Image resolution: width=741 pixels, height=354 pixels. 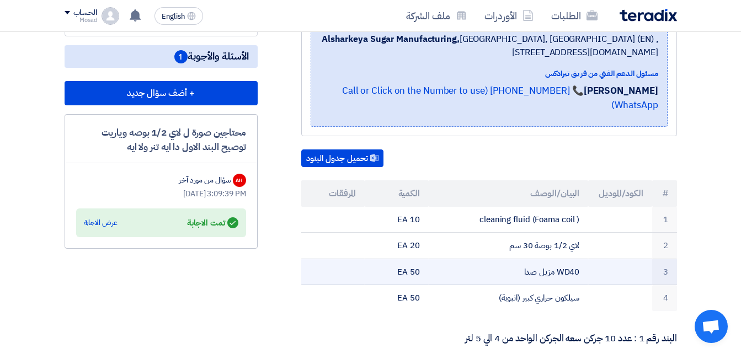 What do you see at coordinates (342, 158) in the screenshot?
I see `button: تحميل جدول البنود` at bounding box center [342, 158].